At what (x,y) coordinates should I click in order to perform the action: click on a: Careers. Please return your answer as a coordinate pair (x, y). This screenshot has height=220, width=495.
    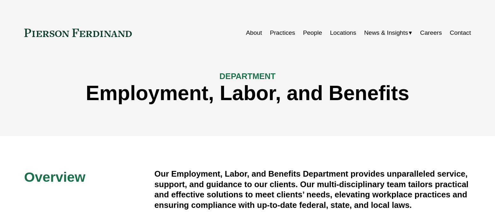
    Looking at the image, I should click on (431, 33).